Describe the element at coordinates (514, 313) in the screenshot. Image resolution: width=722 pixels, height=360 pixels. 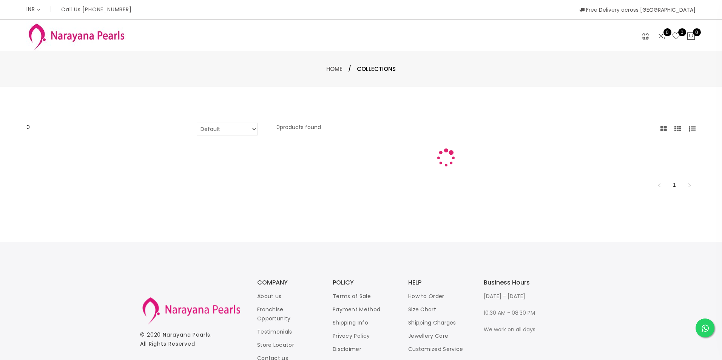
I see `p: 10:30 AM - 08:30 PM` at that location.